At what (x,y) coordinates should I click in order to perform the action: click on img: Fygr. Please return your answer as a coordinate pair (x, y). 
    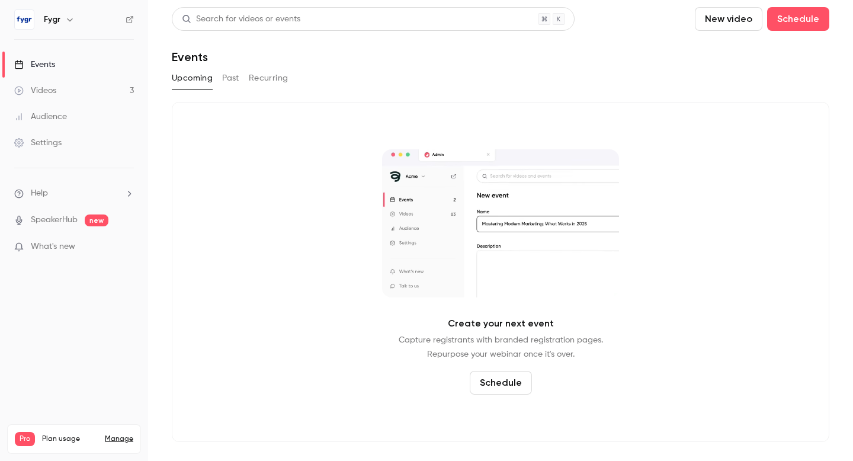
    Looking at the image, I should click on (24, 20).